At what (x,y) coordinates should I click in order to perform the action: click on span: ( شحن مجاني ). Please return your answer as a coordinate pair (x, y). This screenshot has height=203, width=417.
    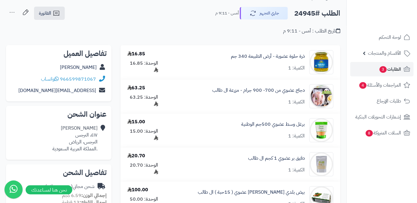
    Looking at the image, I should click on (59, 187).